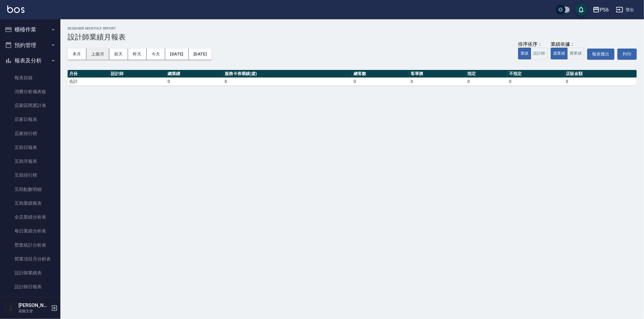 Image resolution: width=644 pixels, height=319 pixels. I want to click on th: 總客數, so click(381, 74).